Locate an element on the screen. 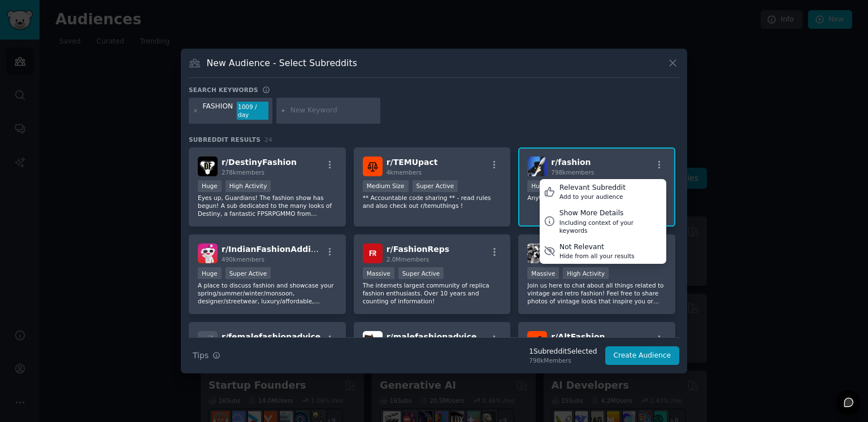 The image size is (868, 422). h3: Search keywords is located at coordinates (223, 90).